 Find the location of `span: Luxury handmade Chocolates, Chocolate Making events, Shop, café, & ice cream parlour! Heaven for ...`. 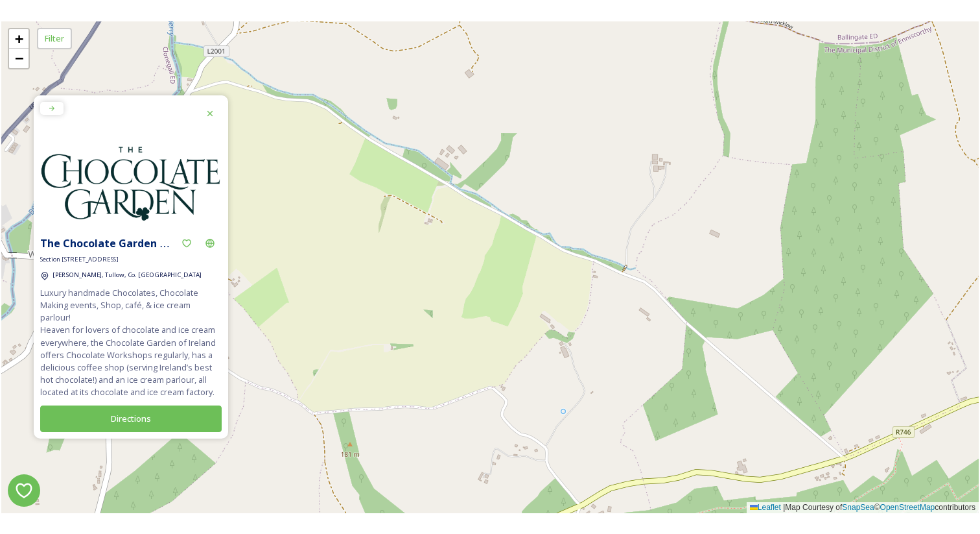

span: Luxury handmade Chocolates, Chocolate Making events, Shop, café, & ice cream parlour! Heaven for ... is located at coordinates (131, 342).